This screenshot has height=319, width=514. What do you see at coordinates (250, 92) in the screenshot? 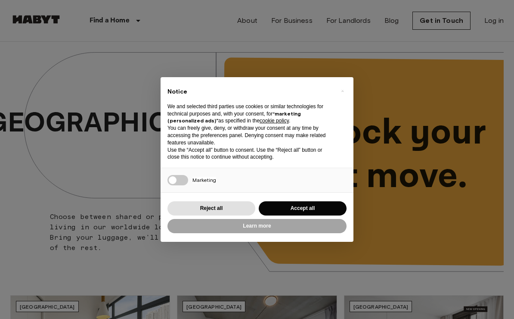
I see `h2: Notice` at bounding box center [250, 92].